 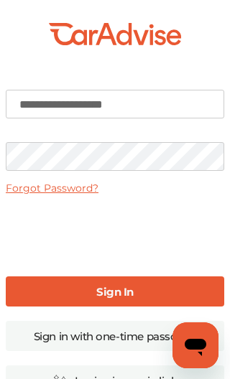 What do you see at coordinates (115, 335) in the screenshot?
I see `a: Sign in with one-time passcode` at bounding box center [115, 335].